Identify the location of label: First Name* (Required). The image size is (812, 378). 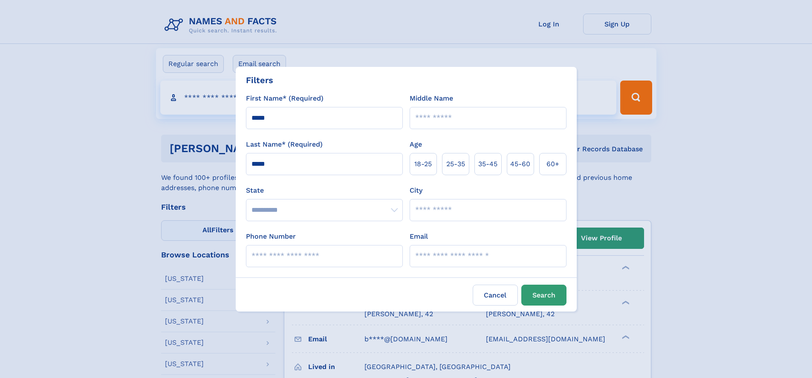
(285, 98).